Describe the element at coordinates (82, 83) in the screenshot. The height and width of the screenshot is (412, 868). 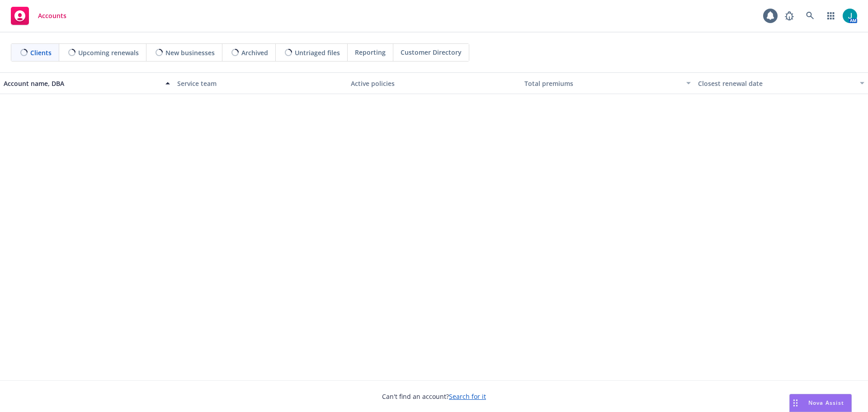
I see `div: Account name, DBA` at that location.